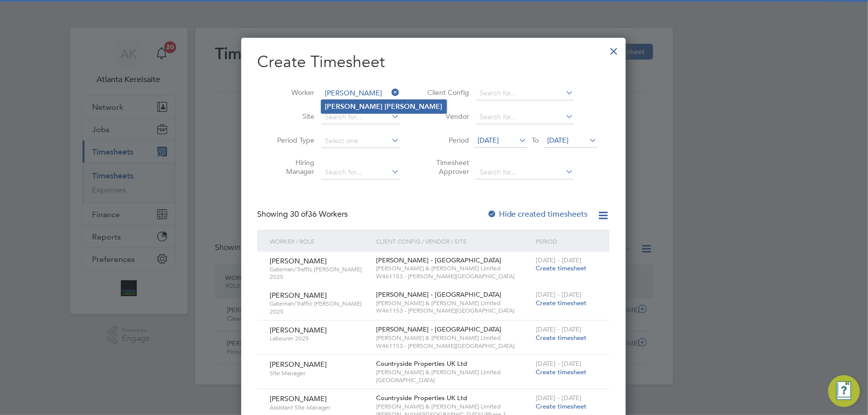  What do you see at coordinates (292, 117) in the screenshot?
I see `label: Site` at bounding box center [292, 117].